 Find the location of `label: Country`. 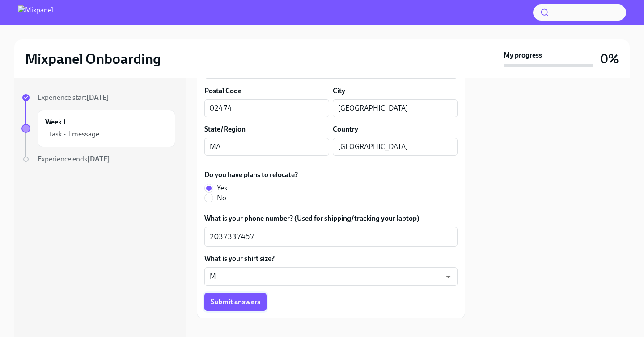

label: Country is located at coordinates (345, 130).